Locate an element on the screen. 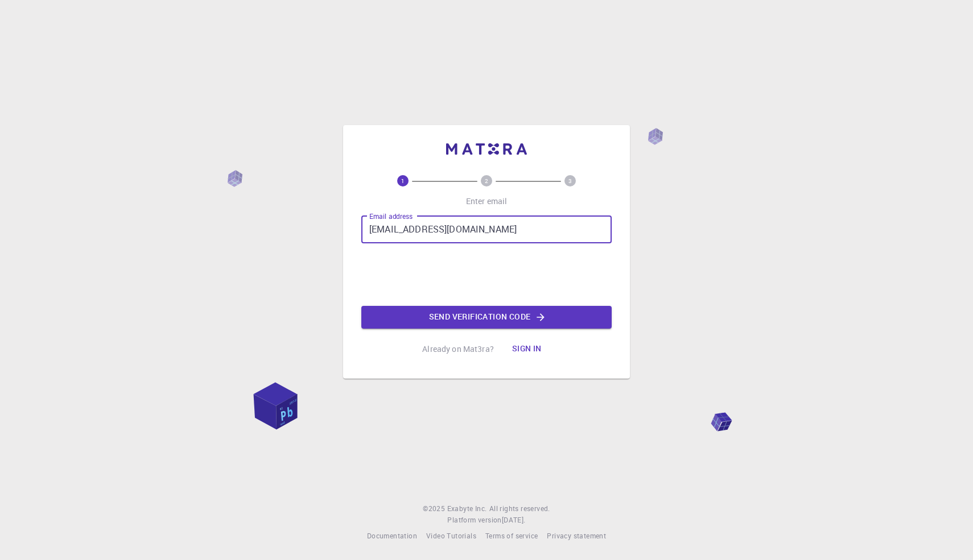  label: Email address is located at coordinates (391, 216).